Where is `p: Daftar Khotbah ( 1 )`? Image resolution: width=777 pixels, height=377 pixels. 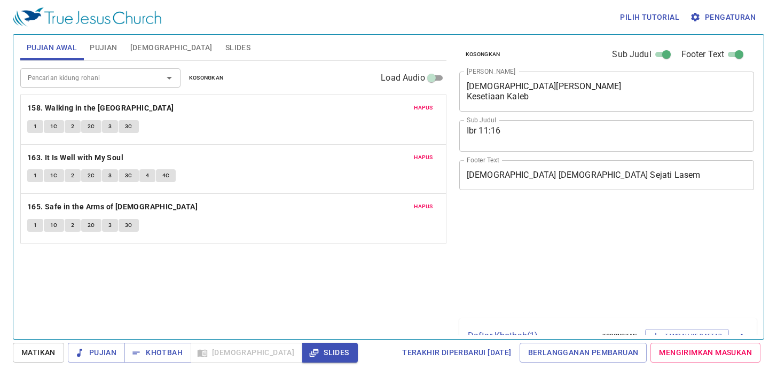 p: Daftar Khotbah ( 1 ) is located at coordinates (531, 336).